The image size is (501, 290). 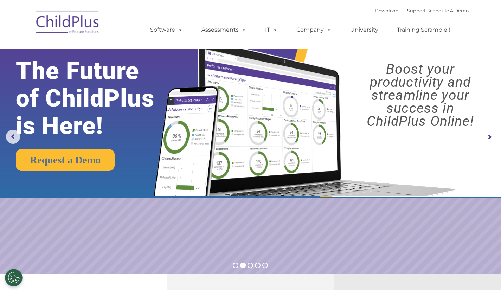 I want to click on img: ChildPlus by Procare Solutions, so click(x=68, y=23).